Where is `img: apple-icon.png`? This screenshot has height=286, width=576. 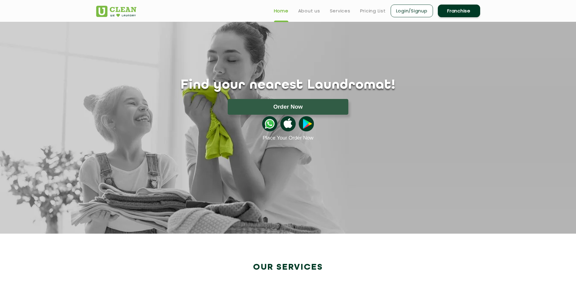 img: apple-icon.png is located at coordinates (288, 124).